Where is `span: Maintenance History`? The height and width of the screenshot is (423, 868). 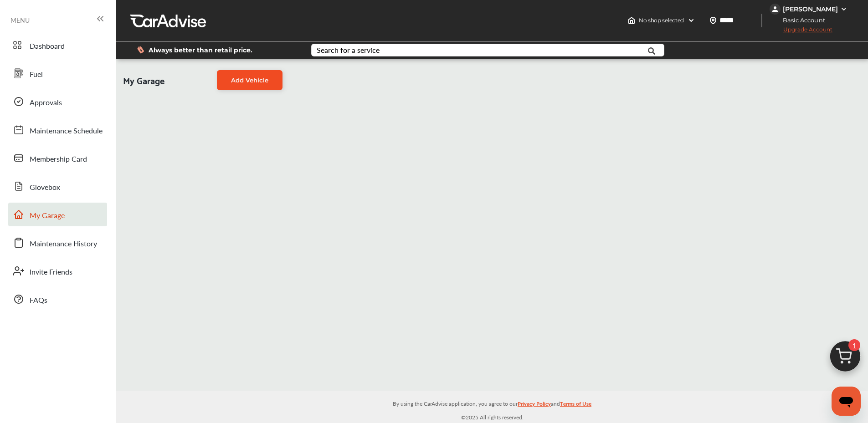 span: Maintenance History is located at coordinates (63, 244).